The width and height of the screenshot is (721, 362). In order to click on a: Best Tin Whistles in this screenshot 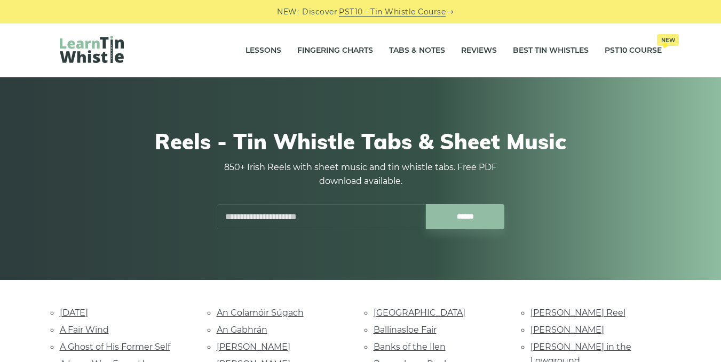, I will do `click(551, 51)`.